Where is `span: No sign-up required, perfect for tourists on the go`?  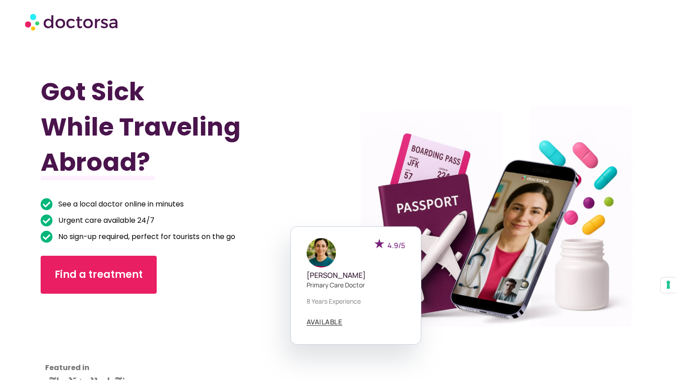
span: No sign-up required, perfect for tourists on the go is located at coordinates (145, 237).